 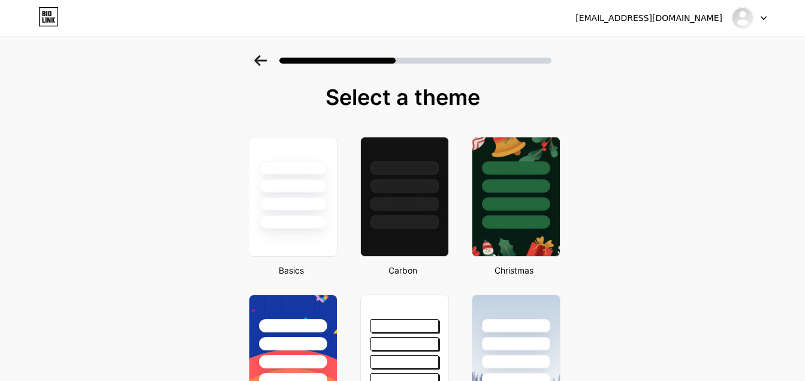 I want to click on div: Basics, so click(x=291, y=270).